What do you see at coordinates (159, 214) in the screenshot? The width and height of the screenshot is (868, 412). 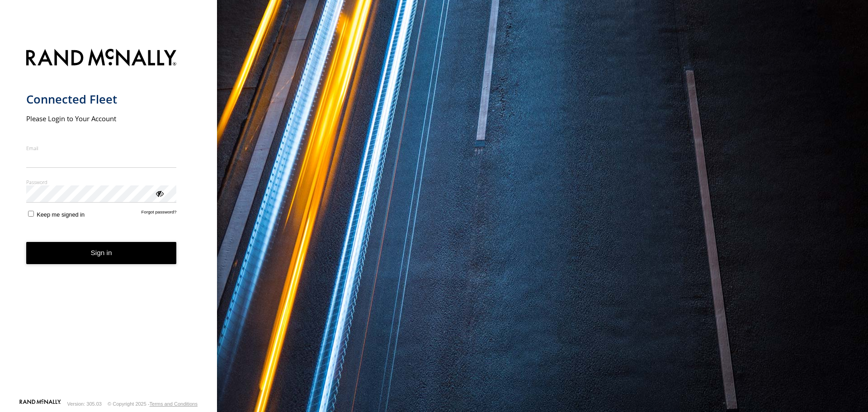 I see `a: Forgot password?` at bounding box center [159, 214].